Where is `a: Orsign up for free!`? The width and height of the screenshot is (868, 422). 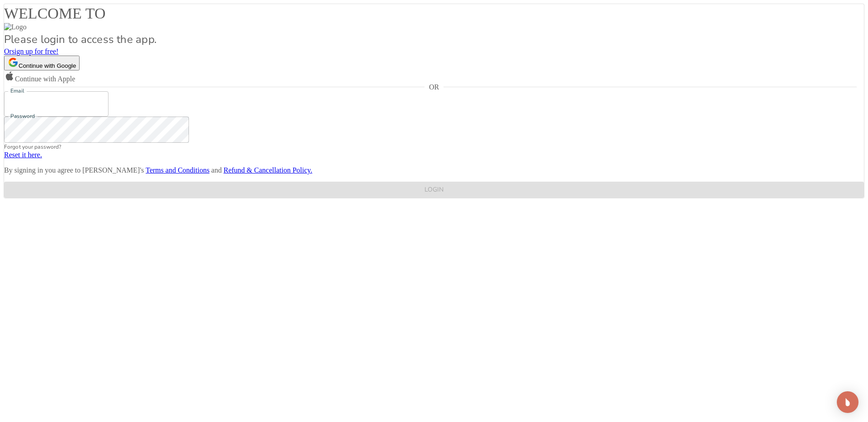 a: Orsign up for free! is located at coordinates (31, 51).